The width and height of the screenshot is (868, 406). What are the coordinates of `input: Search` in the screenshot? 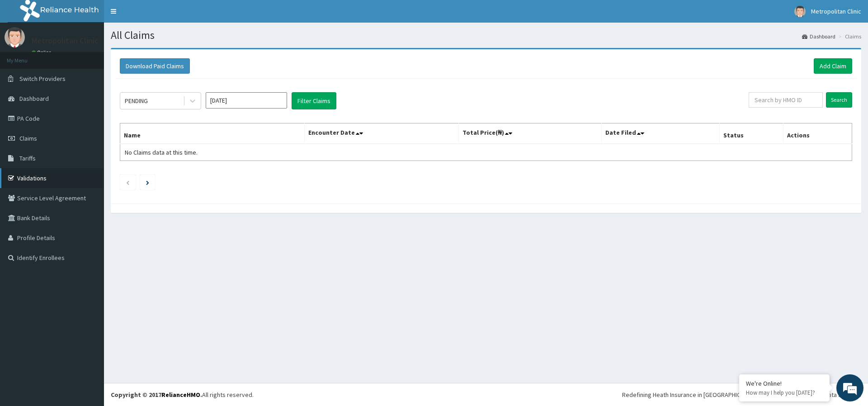 It's located at (839, 100).